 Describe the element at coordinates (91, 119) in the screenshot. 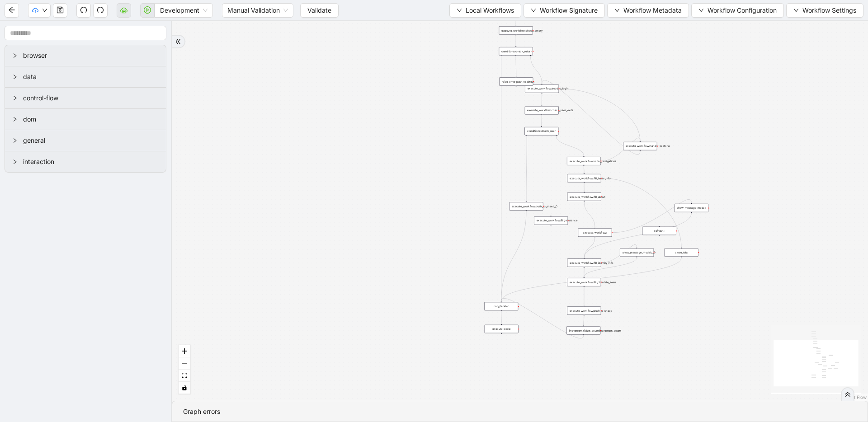

I see `span: dom` at that location.